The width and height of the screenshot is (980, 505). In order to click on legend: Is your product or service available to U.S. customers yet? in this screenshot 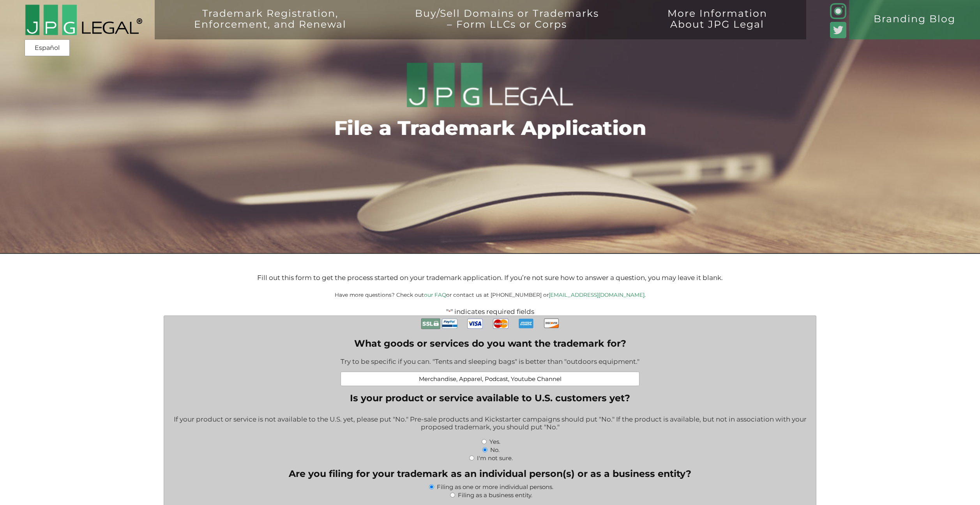, I will do `click(490, 397)`.